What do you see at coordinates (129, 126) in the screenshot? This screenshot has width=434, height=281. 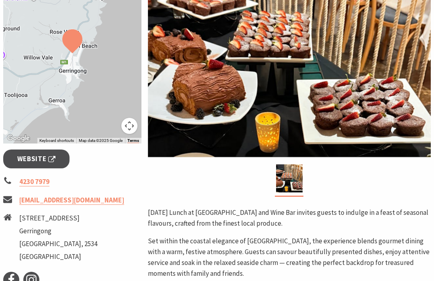 I see `button: Map camera controls` at bounding box center [129, 126].